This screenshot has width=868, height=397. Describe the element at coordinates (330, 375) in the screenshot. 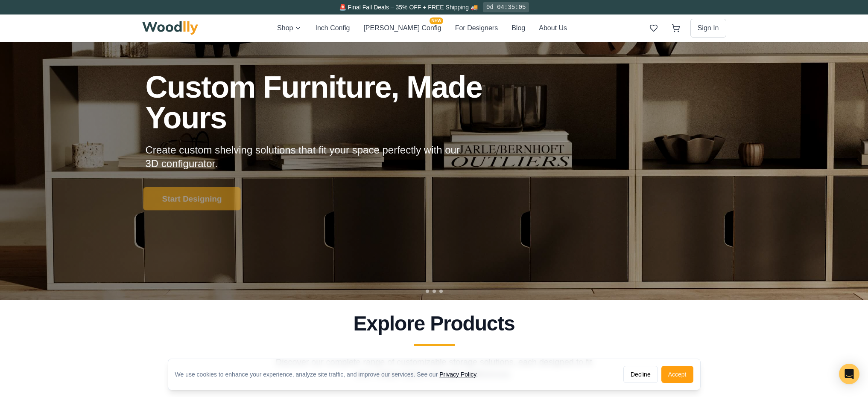

I see `div: We use cookies to enhance your experience, analyze site traffic, and improve our services. See our .` at that location.